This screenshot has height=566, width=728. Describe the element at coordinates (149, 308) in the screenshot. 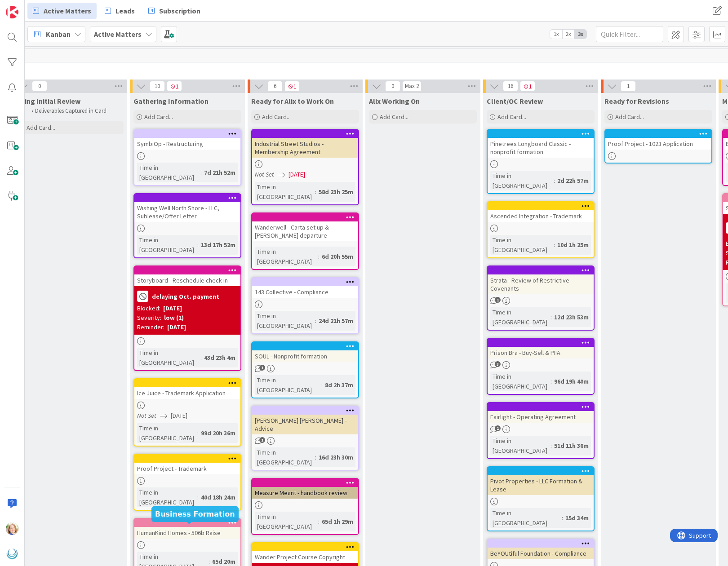

I see `div: Blocked:` at that location.